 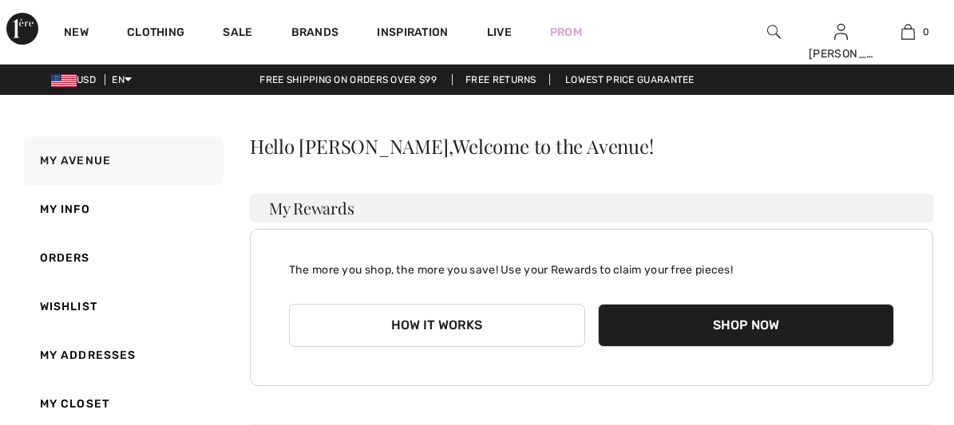 I want to click on a: Sale, so click(x=237, y=34).